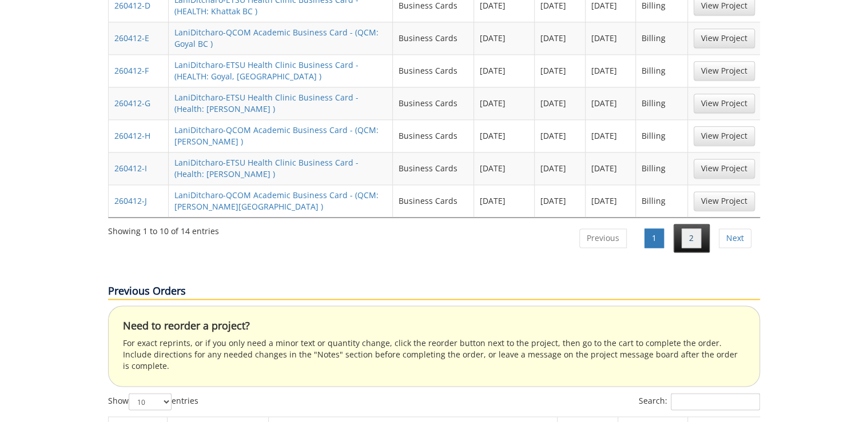 The height and width of the screenshot is (422, 868). What do you see at coordinates (131, 70) in the screenshot?
I see `a: 260412-F` at bounding box center [131, 70].